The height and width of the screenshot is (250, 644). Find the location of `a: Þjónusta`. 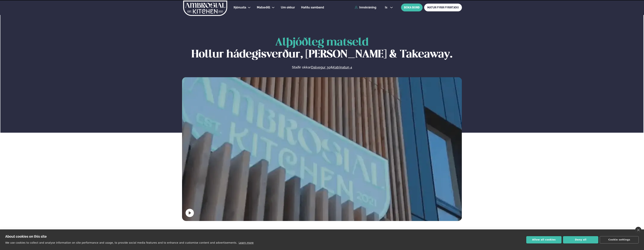

a: Þjónusta is located at coordinates (240, 8).